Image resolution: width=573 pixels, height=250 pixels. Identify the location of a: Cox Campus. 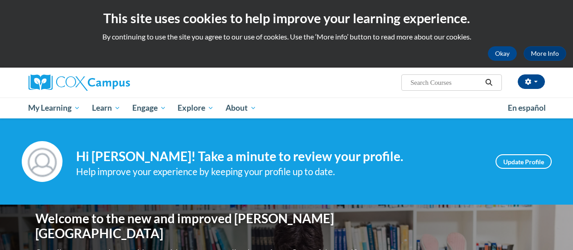
(110, 82).